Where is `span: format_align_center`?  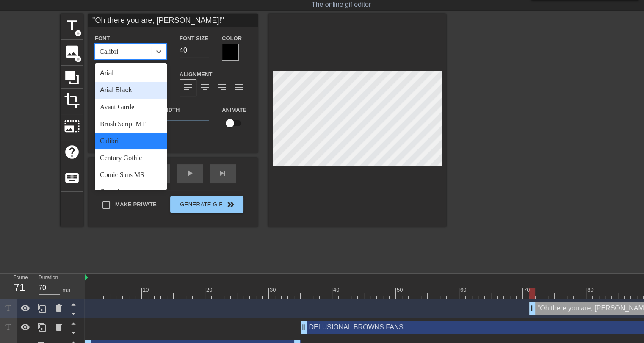 span: format_align_center is located at coordinates (205, 88).